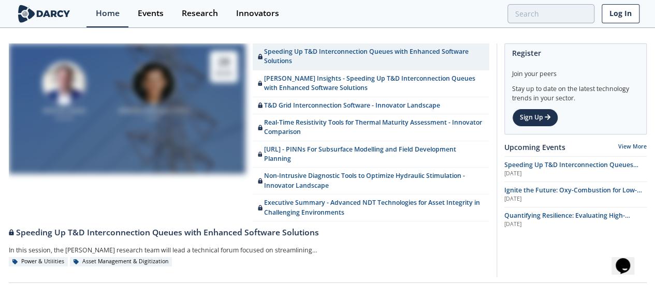  What do you see at coordinates (575, 53) in the screenshot?
I see `div: Register` at bounding box center [575, 53].